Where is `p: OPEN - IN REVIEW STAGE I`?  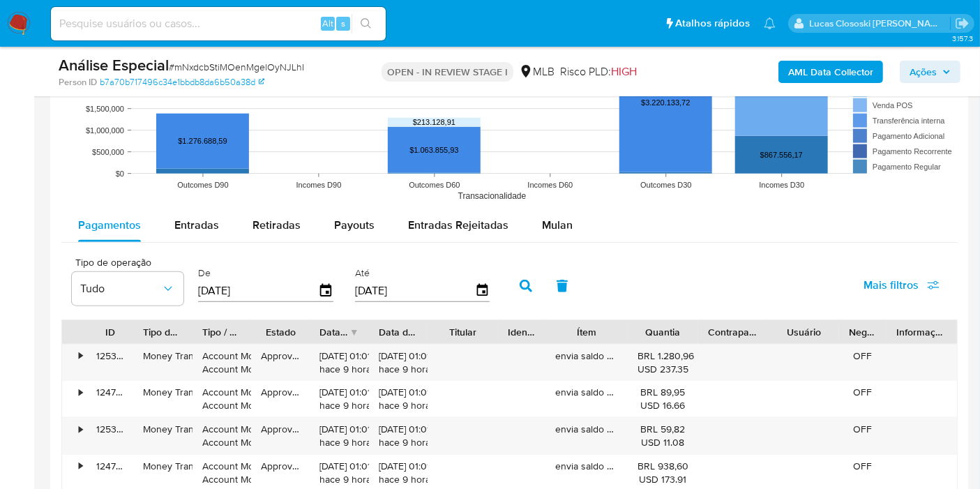
p: OPEN - IN REVIEW STAGE I is located at coordinates (447, 71).